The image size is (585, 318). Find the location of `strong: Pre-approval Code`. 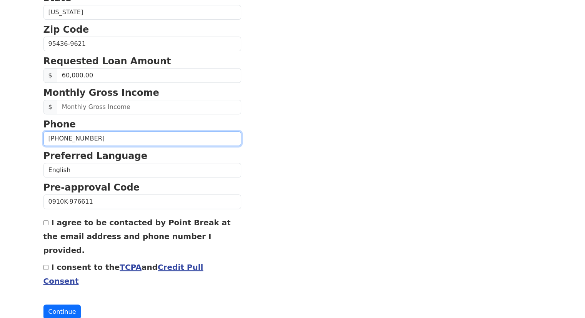

strong: Pre-approval Code is located at coordinates (92, 187).